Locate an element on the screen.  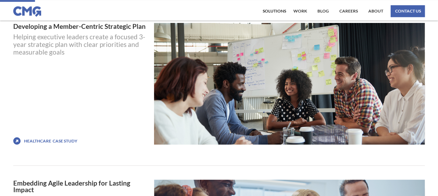
a: icon with arrow pointing up and to the right.HealthcareCase STUDY is located at coordinates (81, 141).